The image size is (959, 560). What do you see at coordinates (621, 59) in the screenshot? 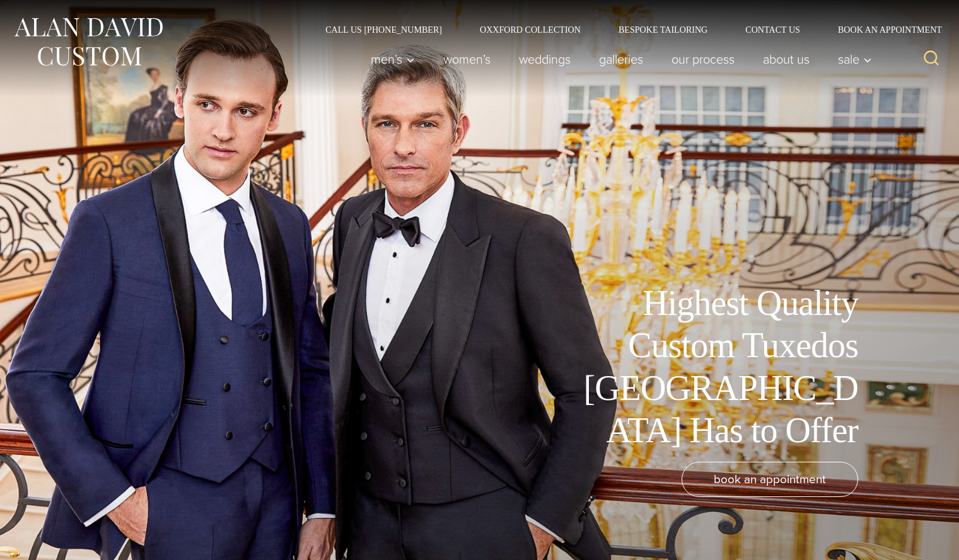
I see `a: Galleries` at bounding box center [621, 59].